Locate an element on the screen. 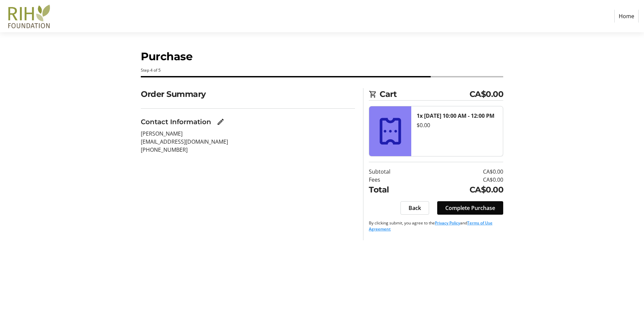  div: Step 4 of 5 is located at coordinates (322, 70).